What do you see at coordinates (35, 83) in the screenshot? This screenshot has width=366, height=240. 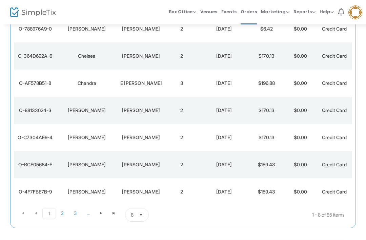 I see `div: O-AF578B51-8` at bounding box center [35, 83].